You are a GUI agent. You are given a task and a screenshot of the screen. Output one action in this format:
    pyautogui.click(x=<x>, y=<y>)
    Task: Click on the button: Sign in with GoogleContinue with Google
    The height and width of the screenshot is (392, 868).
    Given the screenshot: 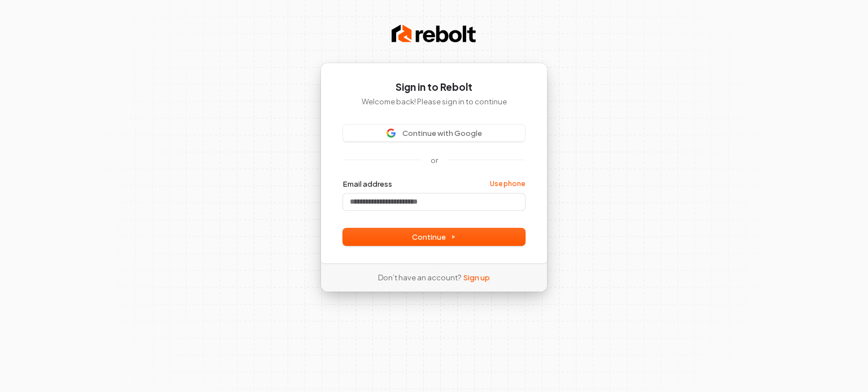 What is the action you would take?
    pyautogui.click(x=434, y=134)
    